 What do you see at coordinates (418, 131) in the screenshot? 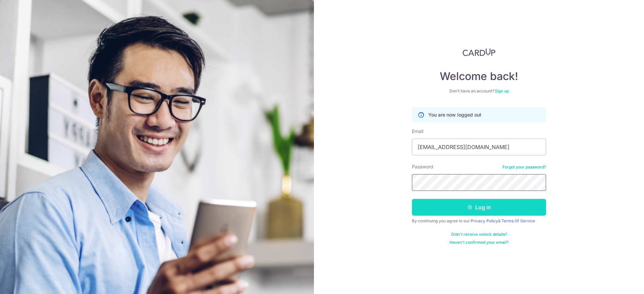
I see `label: Email` at bounding box center [418, 131].